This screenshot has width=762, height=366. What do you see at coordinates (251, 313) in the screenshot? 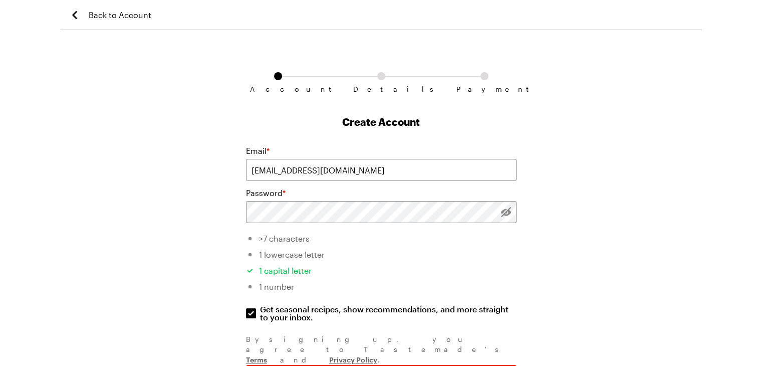
I see `input: Get seasonal recipes, show recommendations, and more straight to your inbox.` at bounding box center [251, 313].